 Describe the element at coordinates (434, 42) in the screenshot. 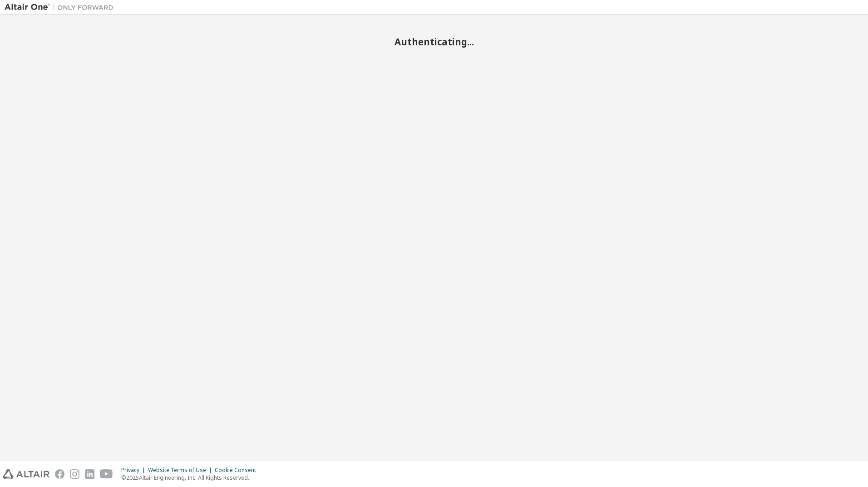

I see `h2: Authenticating...` at that location.